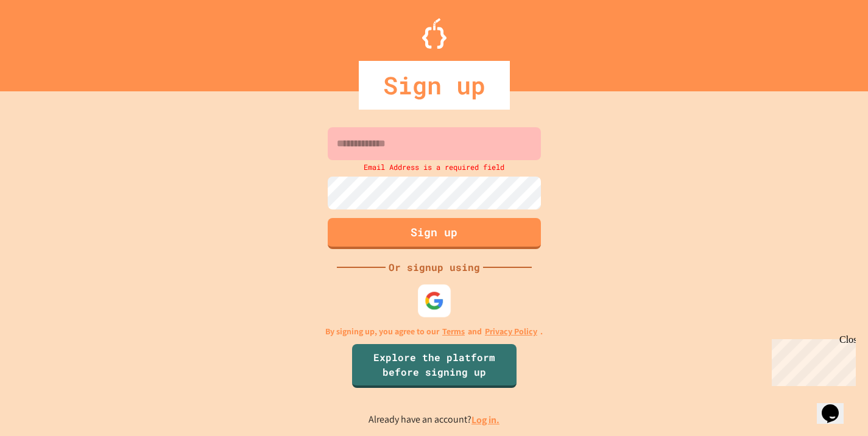  What do you see at coordinates (434, 267) in the screenshot?
I see `div: Or signup using` at bounding box center [434, 267].